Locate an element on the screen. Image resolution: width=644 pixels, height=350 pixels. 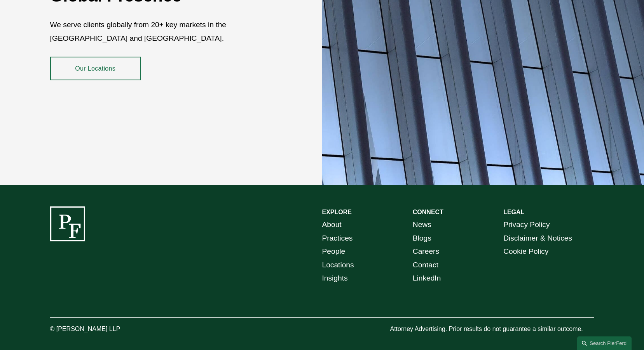
a: About is located at coordinates (332, 225).